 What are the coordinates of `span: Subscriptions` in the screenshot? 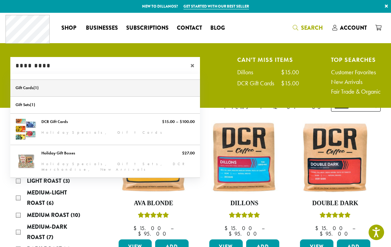 It's located at (147, 28).